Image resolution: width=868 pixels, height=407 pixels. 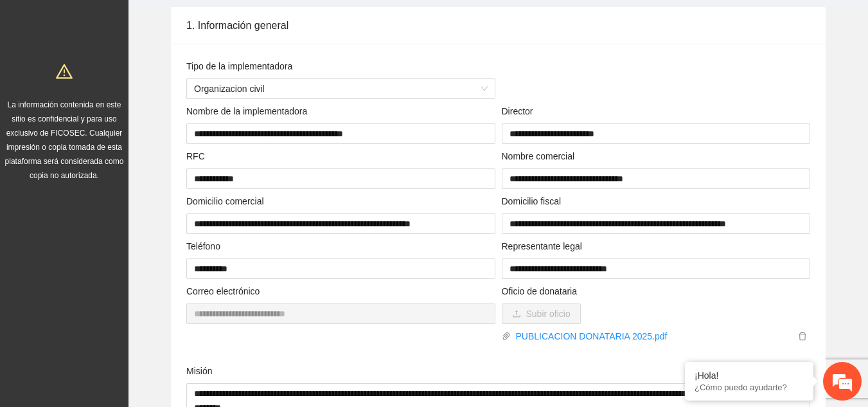 I want to click on span: delete, so click(x=802, y=336).